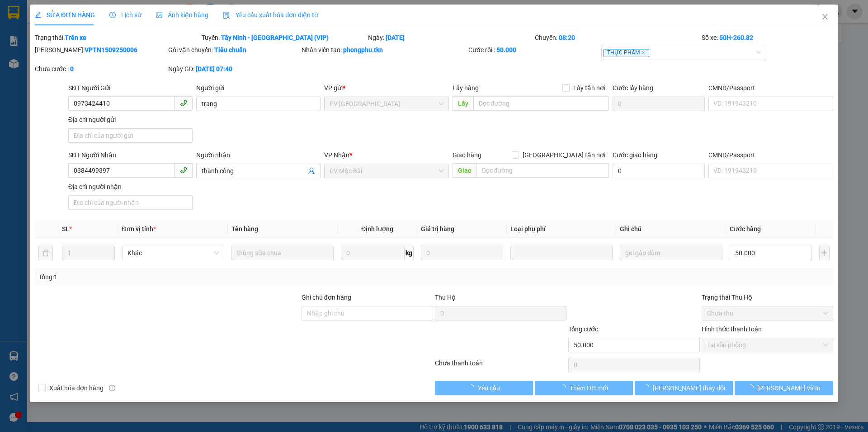 This screenshot has width=868, height=432. What do you see at coordinates (258, 155) in the screenshot?
I see `div: Người nhận` at bounding box center [258, 155].